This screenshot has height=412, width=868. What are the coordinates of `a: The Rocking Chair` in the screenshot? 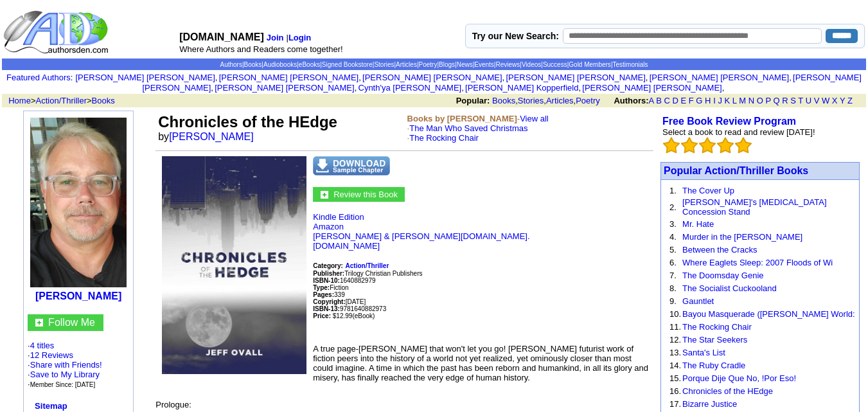 It's located at (444, 137).